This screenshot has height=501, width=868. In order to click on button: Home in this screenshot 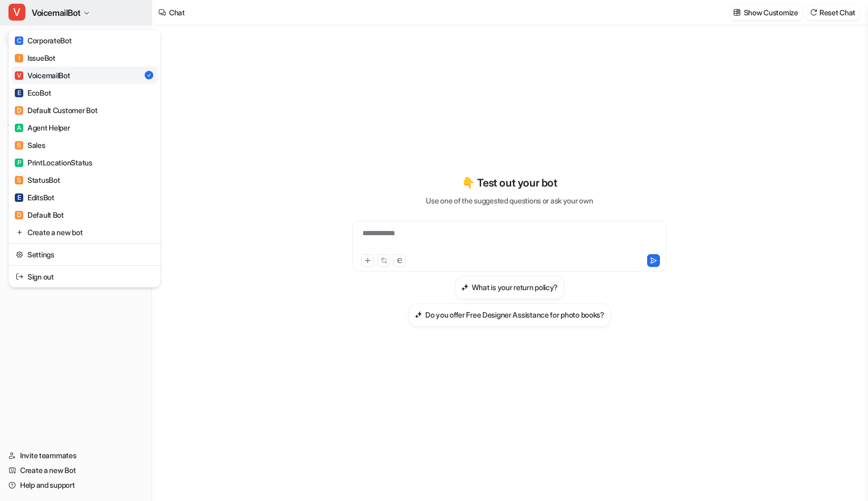, I will do `click(175, 14)`.